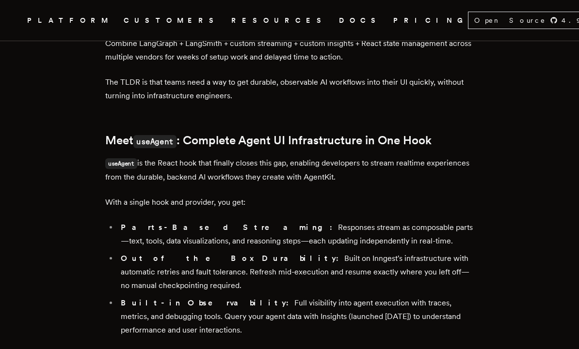 The height and width of the screenshot is (349, 579). What do you see at coordinates (207, 303) in the screenshot?
I see `strong: Built-in Observability:` at bounding box center [207, 303].